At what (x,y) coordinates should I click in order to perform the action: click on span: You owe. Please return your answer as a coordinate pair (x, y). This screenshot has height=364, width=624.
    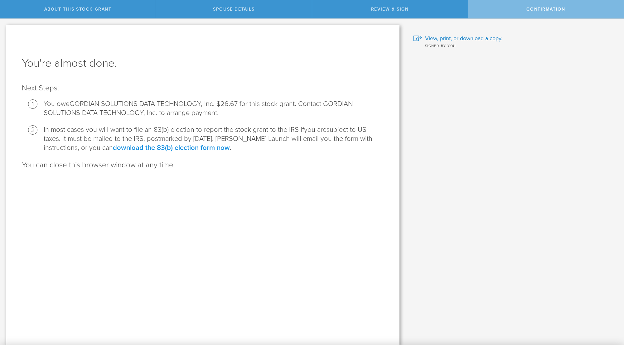
    Looking at the image, I should click on (56, 104).